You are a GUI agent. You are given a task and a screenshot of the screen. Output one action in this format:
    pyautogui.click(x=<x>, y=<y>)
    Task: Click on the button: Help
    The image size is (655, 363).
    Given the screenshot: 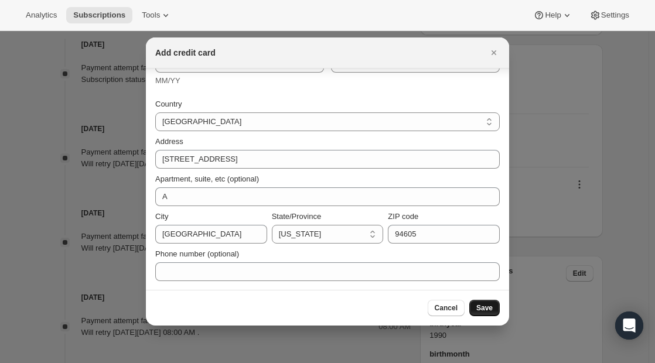 What is the action you would take?
    pyautogui.click(x=552, y=15)
    